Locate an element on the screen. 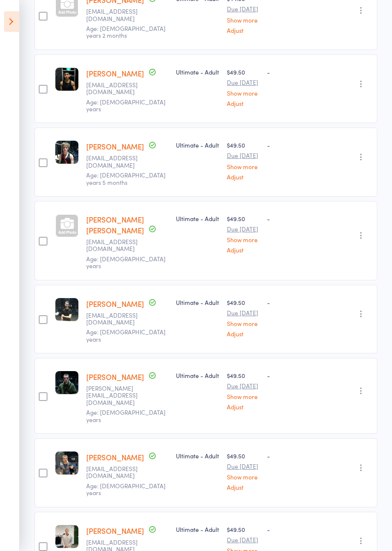 Image resolution: width=392 pixels, height=551 pixels. small: lucasalera2446@gmail.com is located at coordinates (118, 472).